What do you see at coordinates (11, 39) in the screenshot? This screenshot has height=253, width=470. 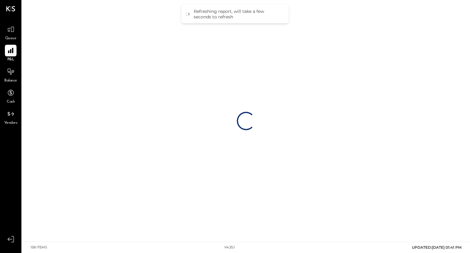 I see `span: Queue` at bounding box center [11, 39].